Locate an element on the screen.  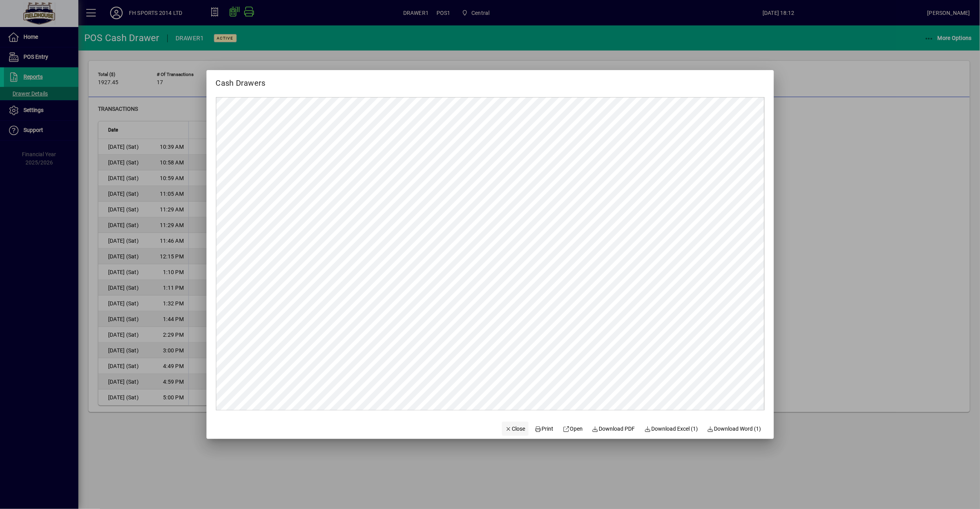
span: Open is located at coordinates (573, 429).